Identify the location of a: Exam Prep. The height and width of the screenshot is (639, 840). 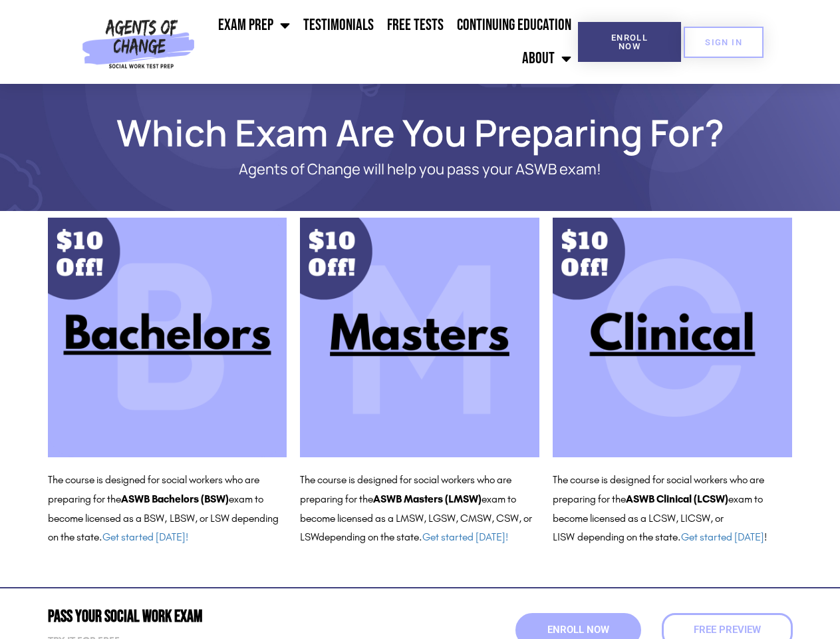
(254, 25).